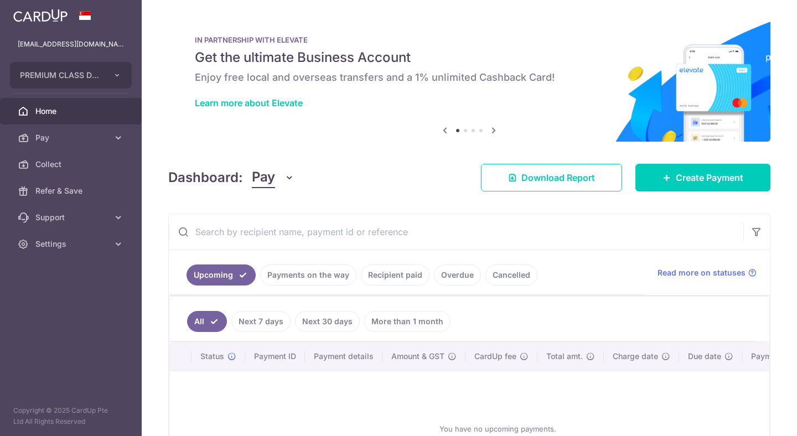  I want to click on a: Learn more about Elevate, so click(249, 103).